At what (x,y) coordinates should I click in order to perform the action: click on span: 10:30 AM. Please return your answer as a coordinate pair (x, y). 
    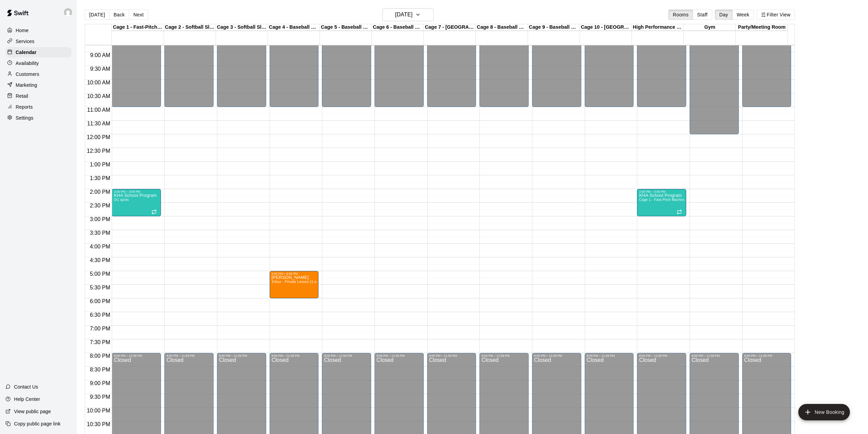
    Looking at the image, I should click on (98, 96).